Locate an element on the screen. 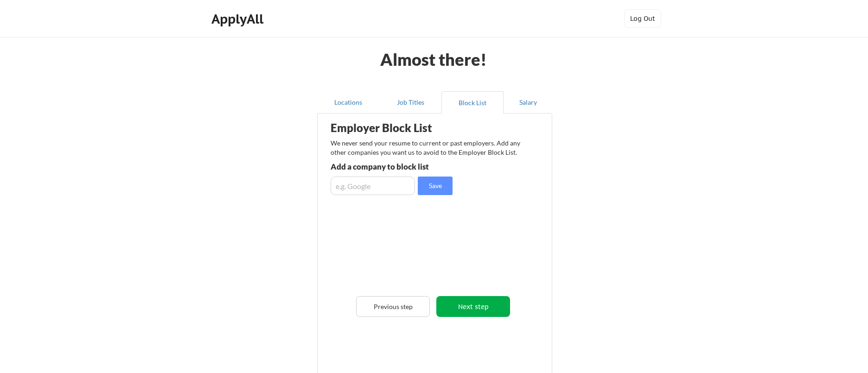 The image size is (868, 373). button: Previous step is located at coordinates (393, 306).